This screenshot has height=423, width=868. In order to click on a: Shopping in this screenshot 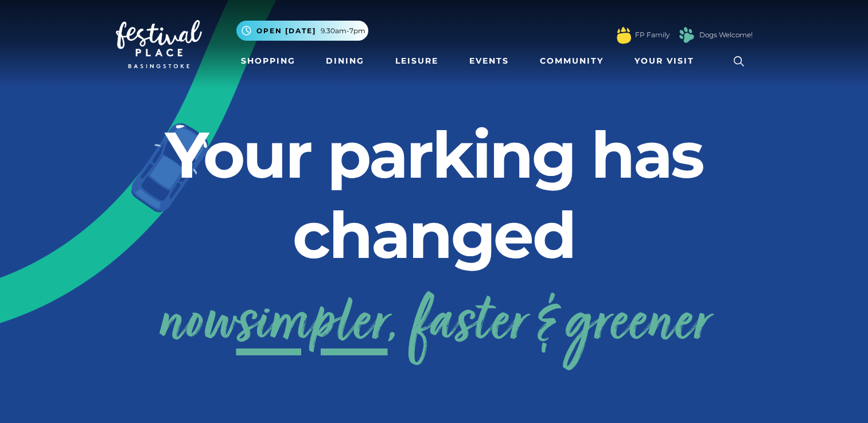, I will do `click(268, 61)`.